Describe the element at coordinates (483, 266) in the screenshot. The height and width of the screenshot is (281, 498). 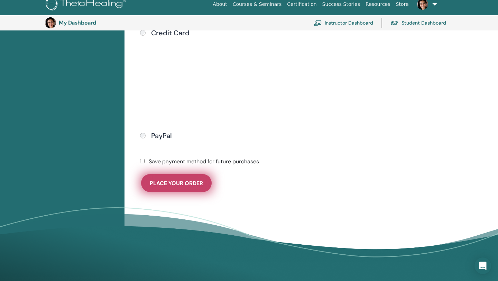
I see `div: Open Intercom Messenger` at that location.